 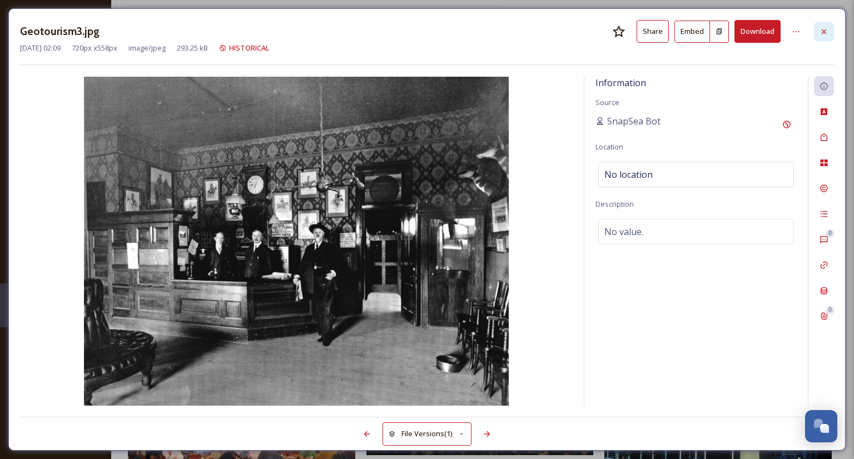 I want to click on span: SnapSea Bot, so click(x=634, y=121).